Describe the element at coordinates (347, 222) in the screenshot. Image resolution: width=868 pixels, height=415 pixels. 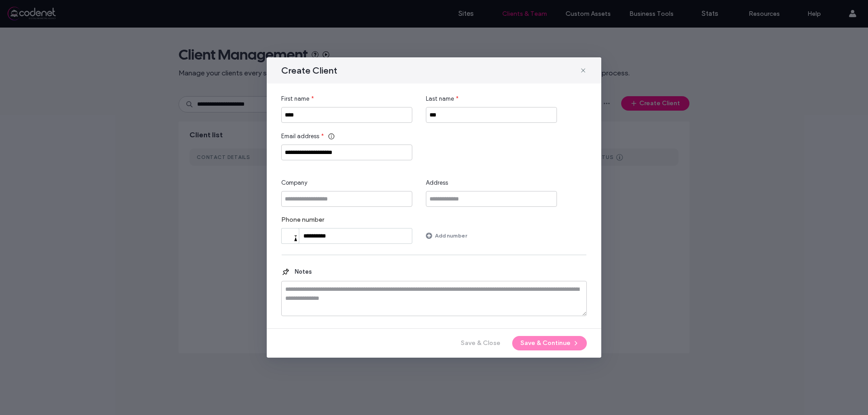
I see `label: Phone number` at that location.